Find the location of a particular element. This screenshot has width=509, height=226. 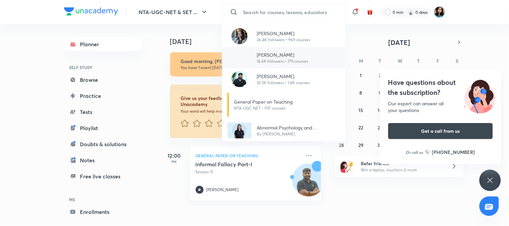

p: 32.2K followers • 1.4K courses is located at coordinates (284, 83).